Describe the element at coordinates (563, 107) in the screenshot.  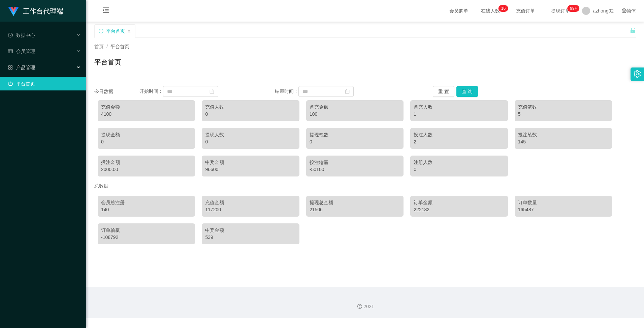
I see `div: 充值笔数` at that location.